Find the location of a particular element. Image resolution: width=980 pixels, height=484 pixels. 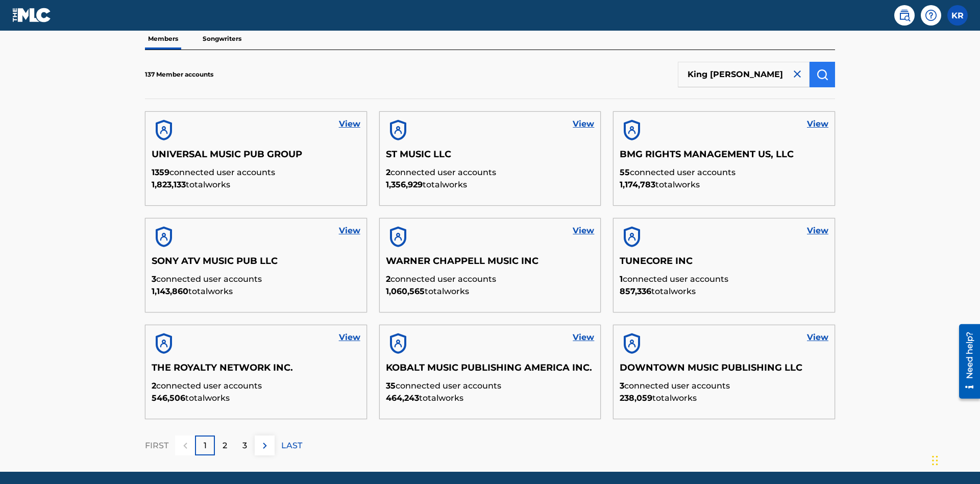

span: 1,060,565 is located at coordinates (405, 291).